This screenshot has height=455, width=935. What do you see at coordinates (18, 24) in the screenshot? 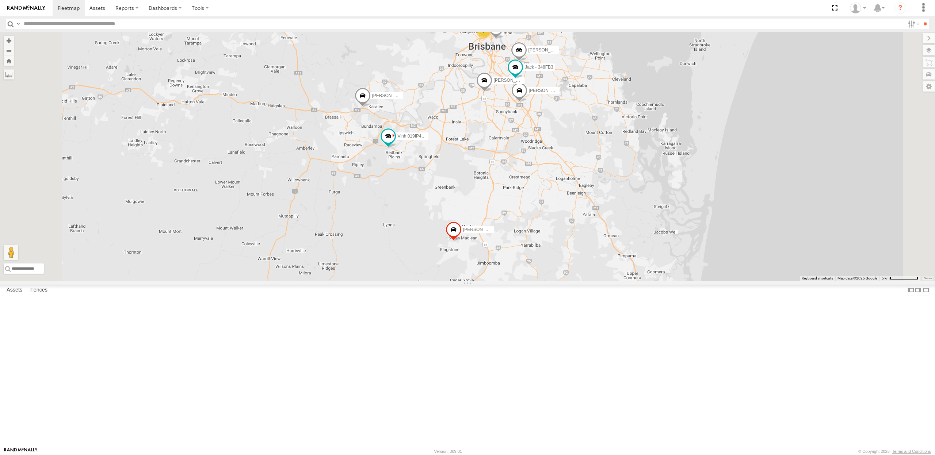
I see `label: Search Query` at bounding box center [18, 24].